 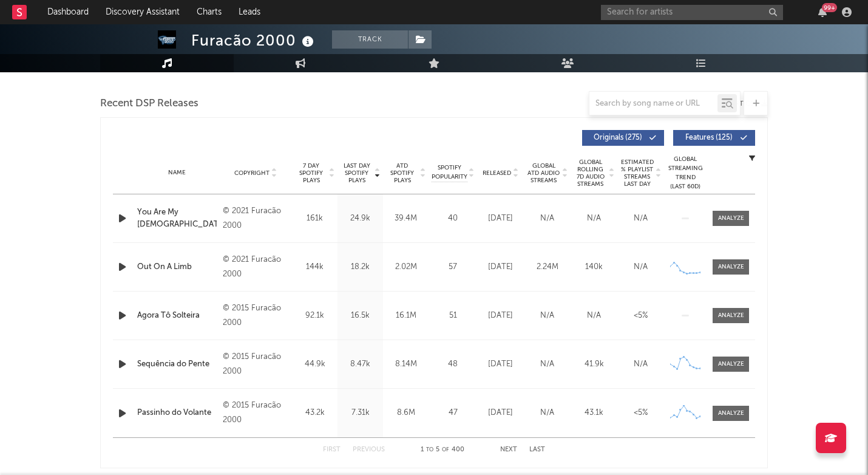 What do you see at coordinates (360, 316) in the screenshot?
I see `div: 16.5k` at bounding box center [360, 316].